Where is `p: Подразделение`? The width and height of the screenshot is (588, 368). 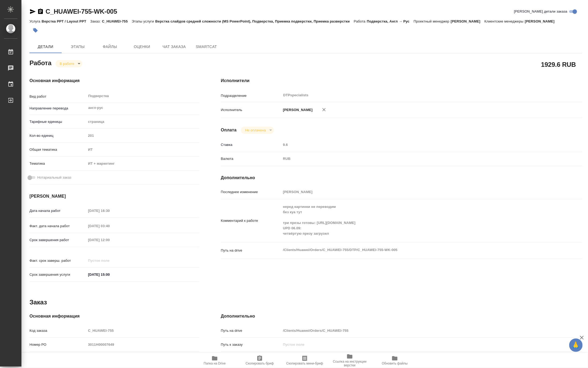
p: Подразделение is located at coordinates (251, 96).